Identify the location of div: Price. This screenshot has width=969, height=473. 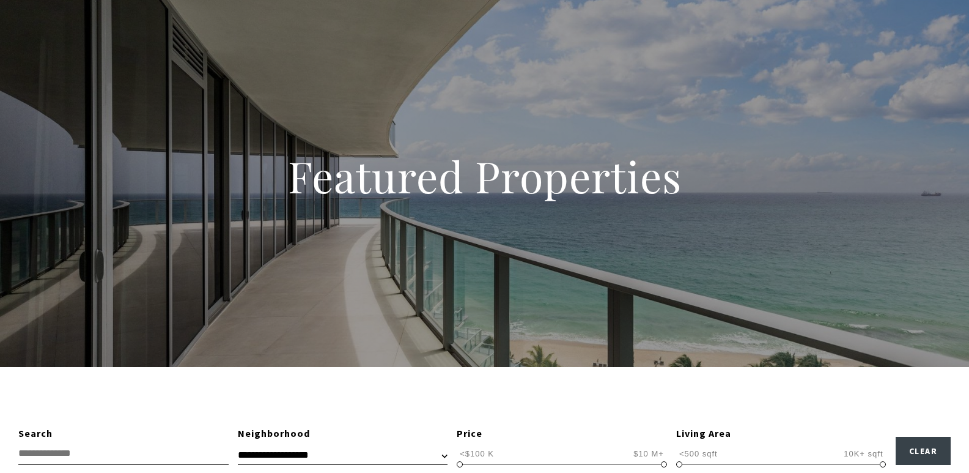
(562, 434).